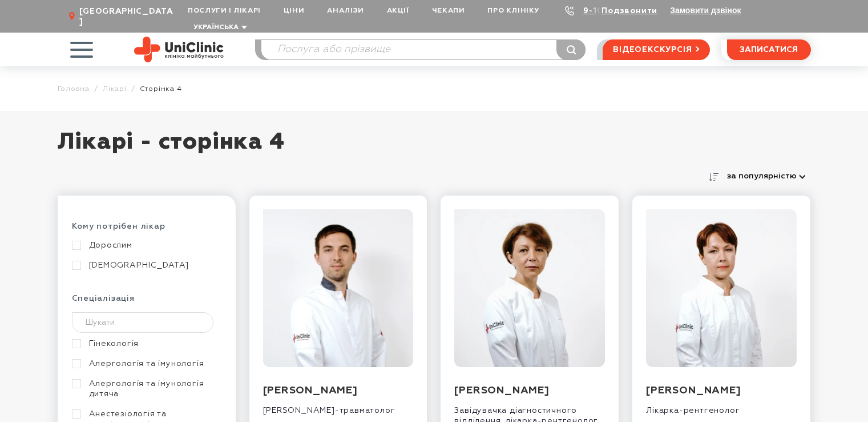 The width and height of the screenshot is (868, 422). I want to click on div: Кому потрібен лікар, so click(147, 231).